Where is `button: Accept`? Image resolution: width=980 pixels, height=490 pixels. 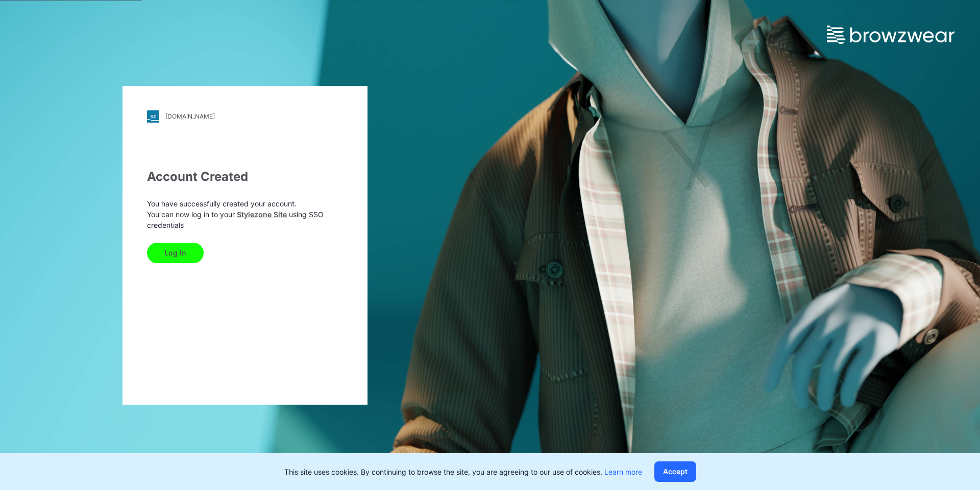 button: Accept is located at coordinates (676, 471).